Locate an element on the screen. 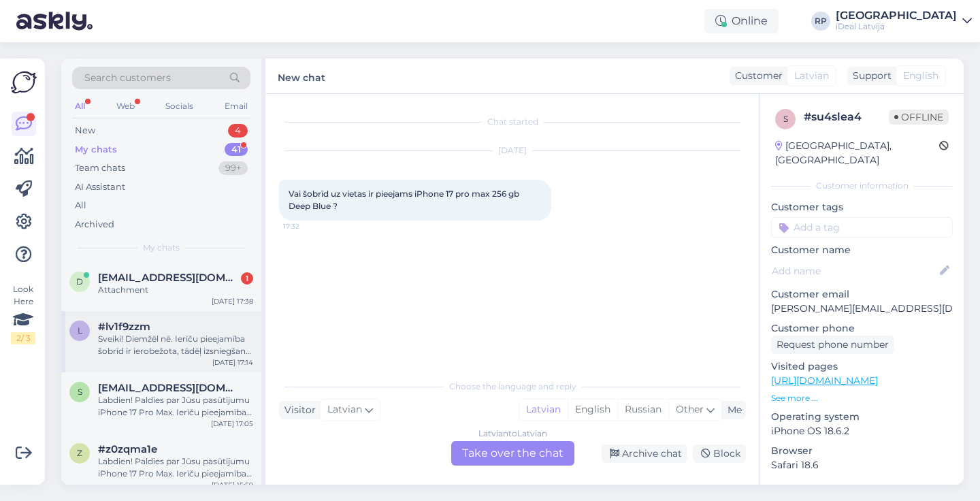 This screenshot has width=980, height=501. div: # su4slea4 is located at coordinates (846, 117).